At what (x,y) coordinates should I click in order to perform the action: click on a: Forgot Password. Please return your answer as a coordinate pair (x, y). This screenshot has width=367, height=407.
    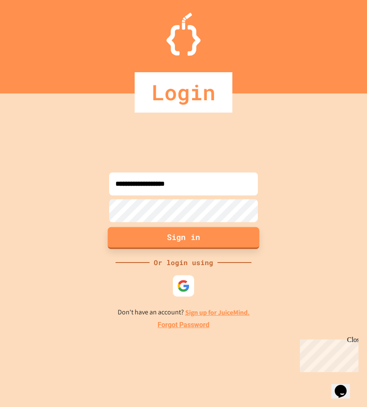
    Looking at the image, I should click on (183, 325).